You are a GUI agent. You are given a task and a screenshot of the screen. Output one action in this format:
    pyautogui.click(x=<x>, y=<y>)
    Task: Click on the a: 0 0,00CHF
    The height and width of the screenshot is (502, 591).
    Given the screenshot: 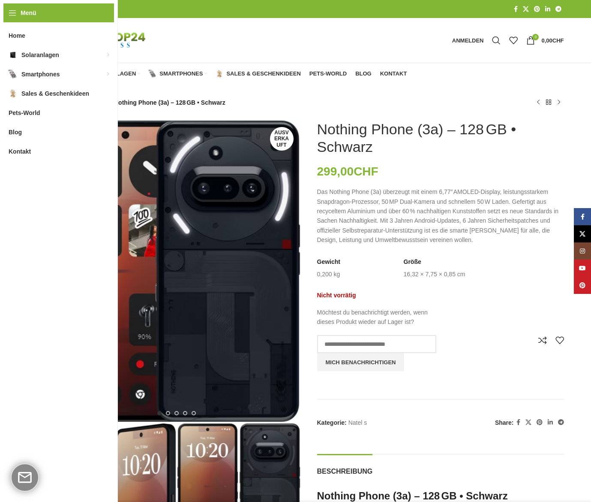 What is the action you would take?
    pyautogui.click(x=545, y=40)
    